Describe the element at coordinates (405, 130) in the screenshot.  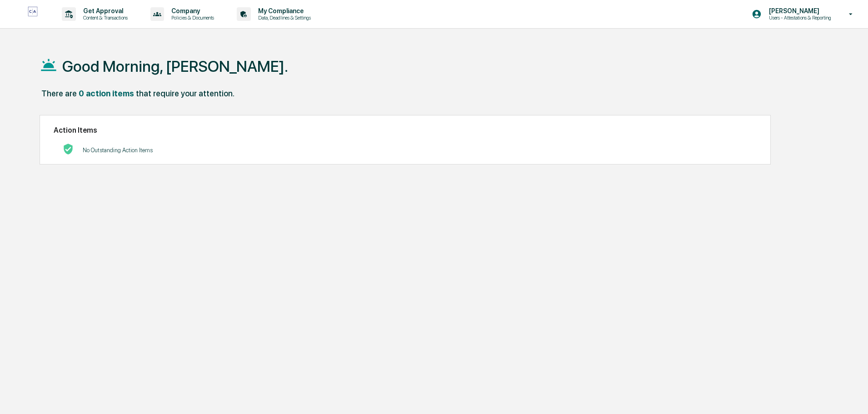
I see `h2: Action Items` at that location.